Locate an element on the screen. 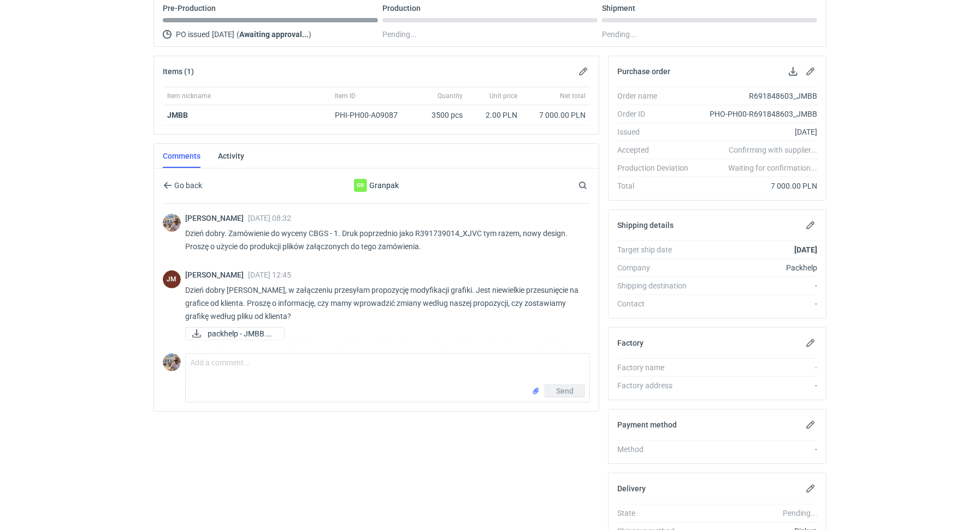 The height and width of the screenshot is (530, 980). button: Edit items is located at coordinates (583, 72).